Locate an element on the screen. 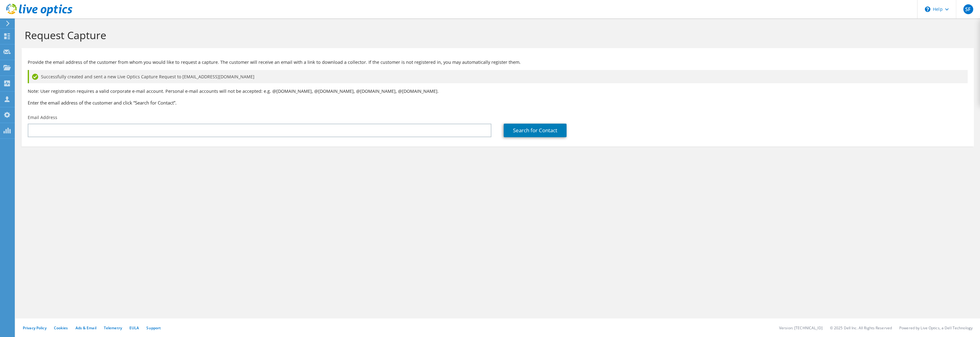 Image resolution: width=980 pixels, height=337 pixels. p: Provide the email address of the customer from whom you would like to request a capture. The cust... is located at coordinates (498, 63).